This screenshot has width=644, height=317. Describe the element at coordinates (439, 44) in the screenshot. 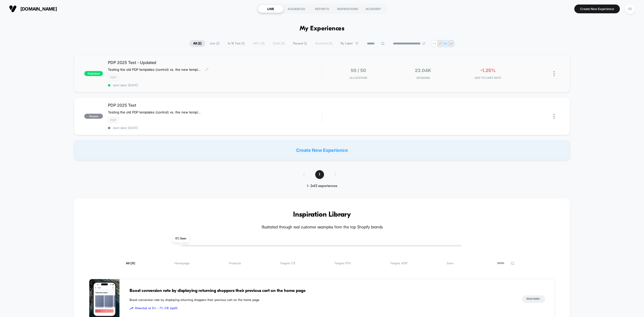

I see `p: JT` at that location.